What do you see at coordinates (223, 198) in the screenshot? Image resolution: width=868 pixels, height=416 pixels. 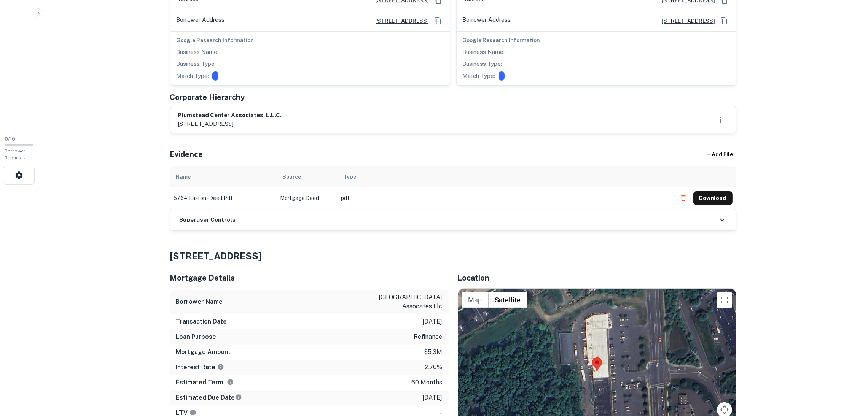 I see `td: 5764 easton - deed.pdf` at bounding box center [223, 198].